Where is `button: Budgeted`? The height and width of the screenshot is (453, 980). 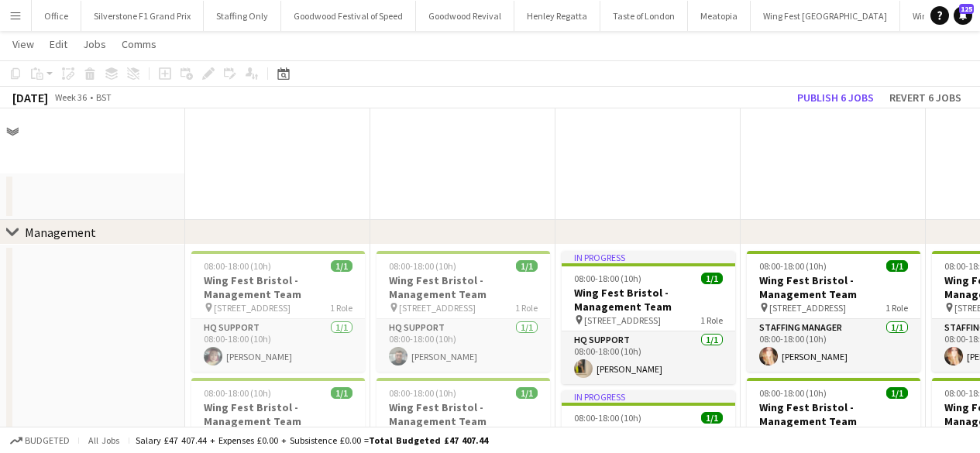 button: Budgeted is located at coordinates (39, 440).